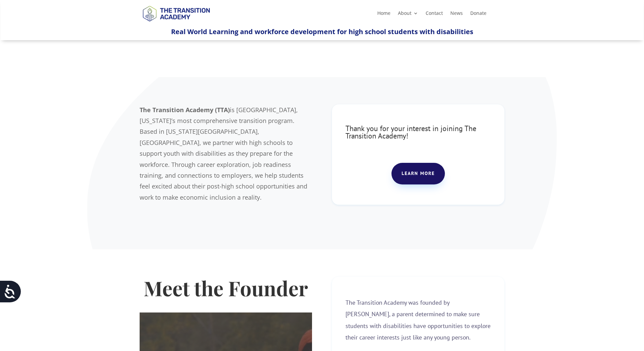 The width and height of the screenshot is (644, 351). I want to click on a: About, so click(409, 14).